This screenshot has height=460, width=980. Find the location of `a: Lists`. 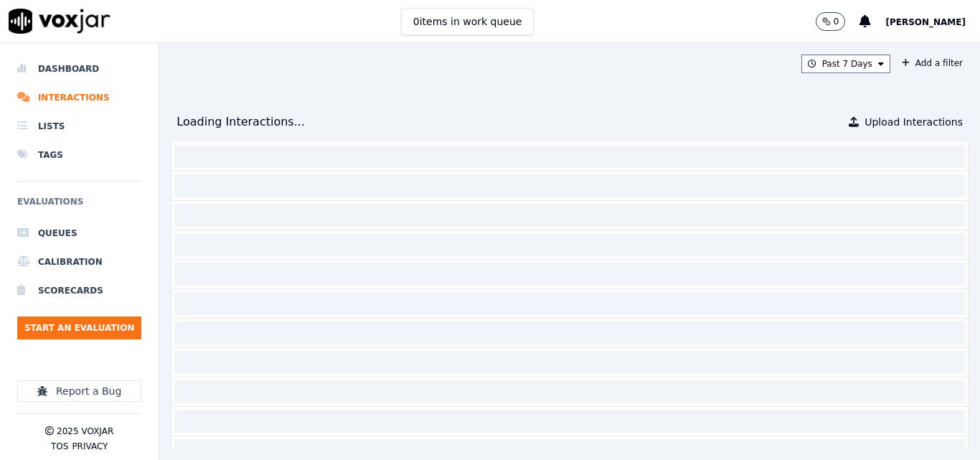

a: Lists is located at coordinates (79, 126).